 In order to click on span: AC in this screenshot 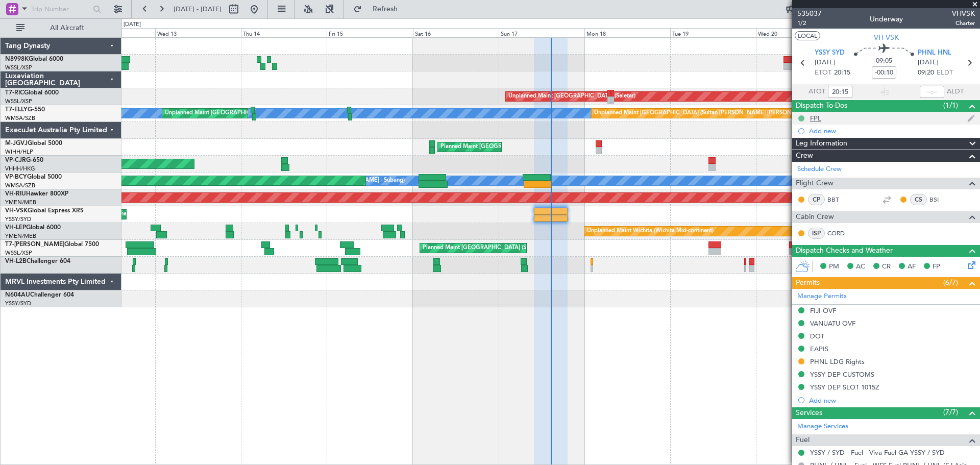, I will do `click(861, 267)`.